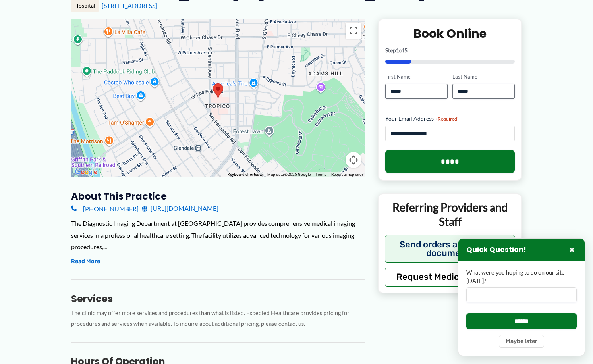  What do you see at coordinates (321, 174) in the screenshot?
I see `a: Terms (opens in new tab)` at bounding box center [321, 174].